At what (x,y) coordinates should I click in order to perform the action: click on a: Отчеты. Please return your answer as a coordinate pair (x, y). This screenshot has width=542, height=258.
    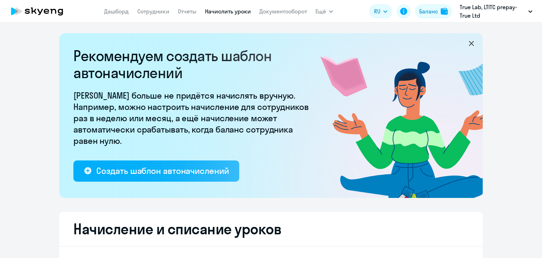
    Looking at the image, I should click on (187, 11).